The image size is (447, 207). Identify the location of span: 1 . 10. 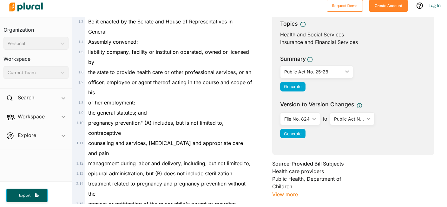
(80, 123).